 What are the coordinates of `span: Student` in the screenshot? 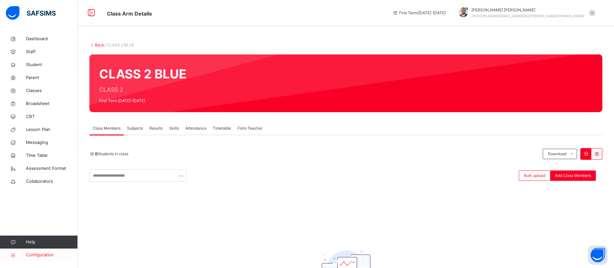 It's located at (52, 65).